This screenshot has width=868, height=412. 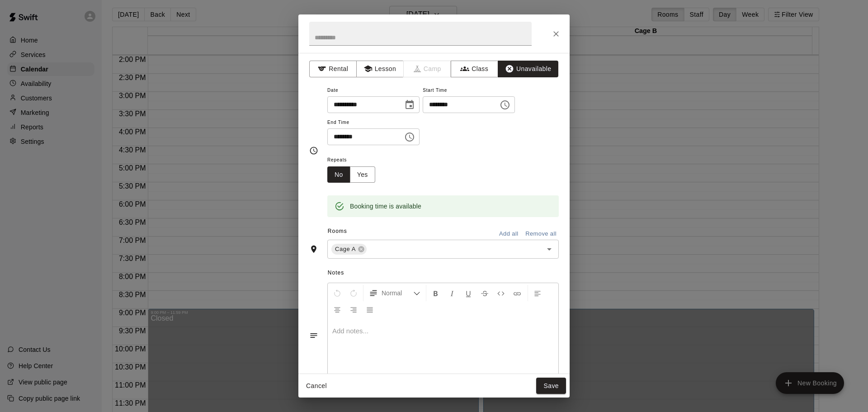 What do you see at coordinates (551, 386) in the screenshot?
I see `button: Save` at bounding box center [551, 386].